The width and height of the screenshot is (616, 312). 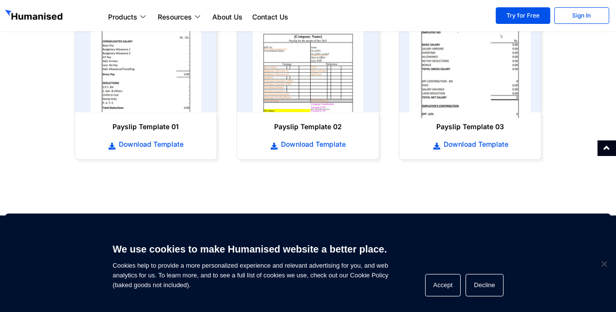 I want to click on a: About Us, so click(x=227, y=17).